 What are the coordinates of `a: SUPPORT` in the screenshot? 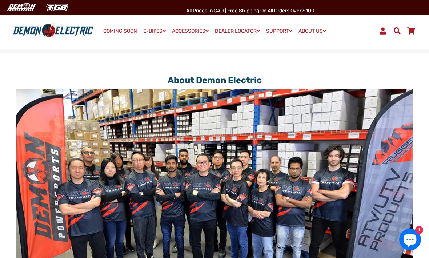 It's located at (279, 31).